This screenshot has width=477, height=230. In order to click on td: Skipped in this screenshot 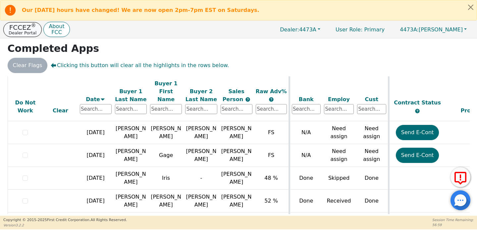, I will do `click(339, 178)`.